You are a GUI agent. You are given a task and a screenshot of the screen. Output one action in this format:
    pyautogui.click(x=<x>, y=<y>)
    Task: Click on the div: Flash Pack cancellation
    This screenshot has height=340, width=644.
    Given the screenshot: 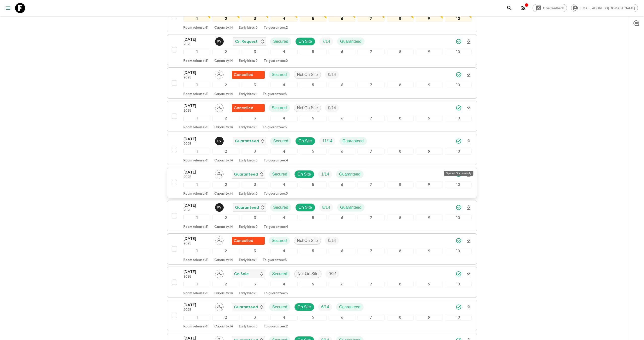 What is the action you would take?
    pyautogui.click(x=248, y=241)
    